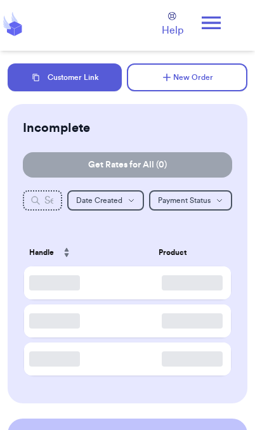 The width and height of the screenshot is (255, 430). What do you see at coordinates (41, 252) in the screenshot?
I see `span: Handle` at bounding box center [41, 252].